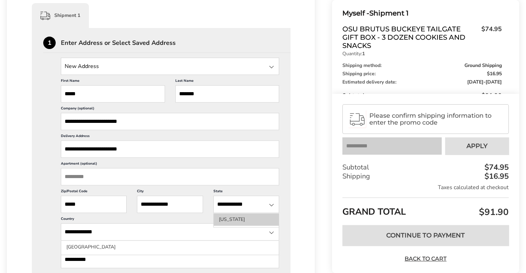 Image resolution: width=526 pixels, height=273 pixels. What do you see at coordinates (436, 119) in the screenshot?
I see `span: Please confirm shipping information to enter the promo code` at bounding box center [436, 119].